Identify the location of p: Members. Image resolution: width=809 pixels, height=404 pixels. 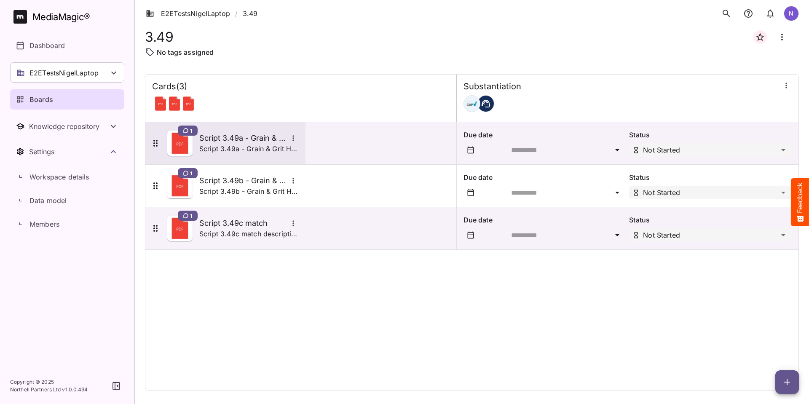
(44, 224).